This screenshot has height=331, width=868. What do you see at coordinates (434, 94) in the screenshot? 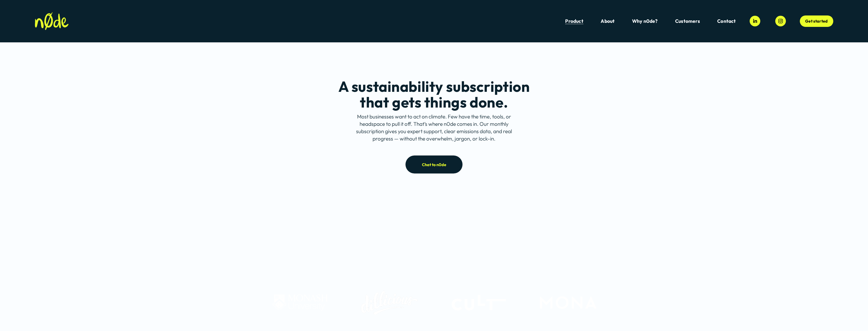
I see `h2: A sustainability subscription that gets things done.` at bounding box center [434, 94].